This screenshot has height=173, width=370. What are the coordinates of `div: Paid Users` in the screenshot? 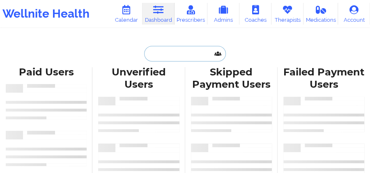 It's located at (46, 72).